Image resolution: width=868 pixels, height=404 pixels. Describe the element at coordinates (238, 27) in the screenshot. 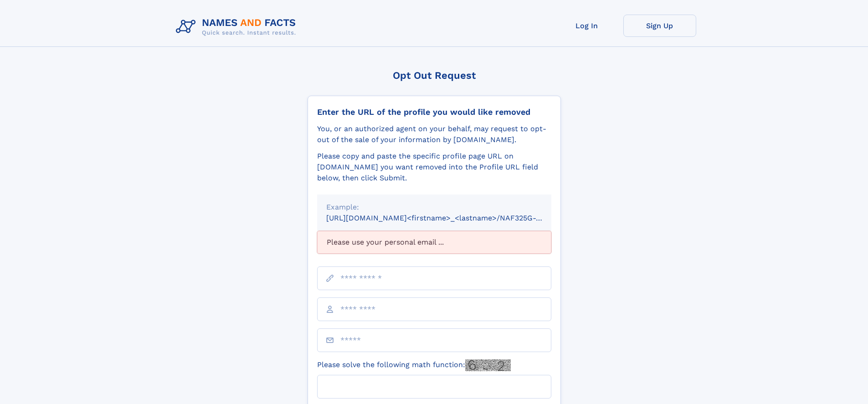

I see `img: Logo Names and Facts` at that location.